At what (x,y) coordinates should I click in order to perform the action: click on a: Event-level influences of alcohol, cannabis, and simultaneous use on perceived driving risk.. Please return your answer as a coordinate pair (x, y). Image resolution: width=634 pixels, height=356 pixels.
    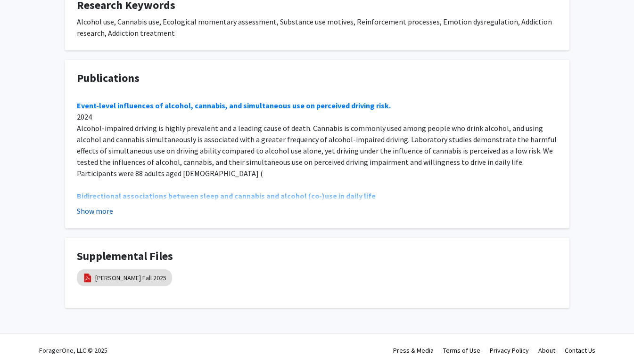
    Looking at the image, I should click on (234, 106).